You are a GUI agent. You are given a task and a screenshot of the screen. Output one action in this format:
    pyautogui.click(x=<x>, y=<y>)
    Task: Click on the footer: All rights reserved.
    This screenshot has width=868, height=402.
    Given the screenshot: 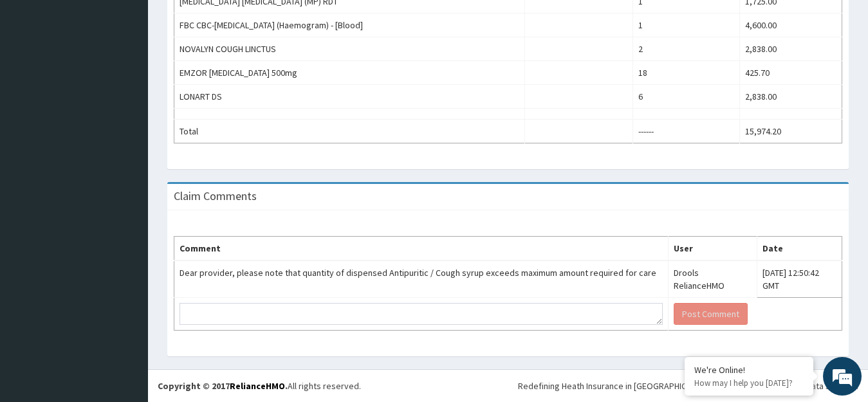 What is the action you would take?
    pyautogui.click(x=507, y=385)
    